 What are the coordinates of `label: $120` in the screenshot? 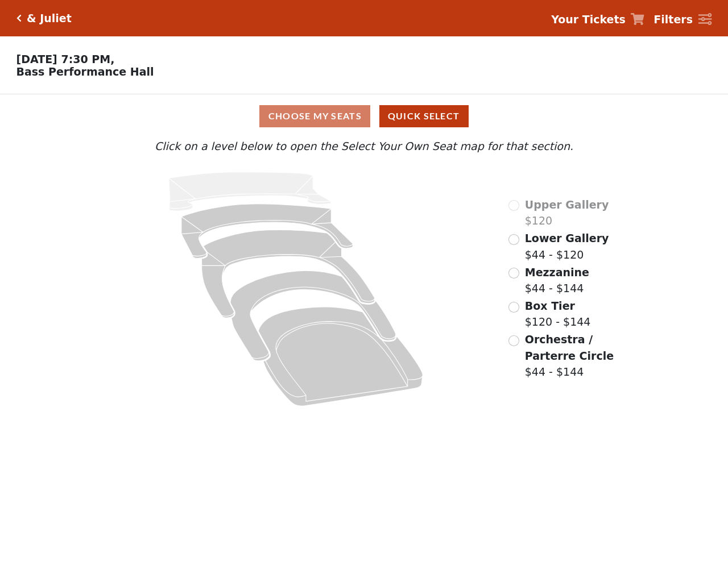 It's located at (567, 213).